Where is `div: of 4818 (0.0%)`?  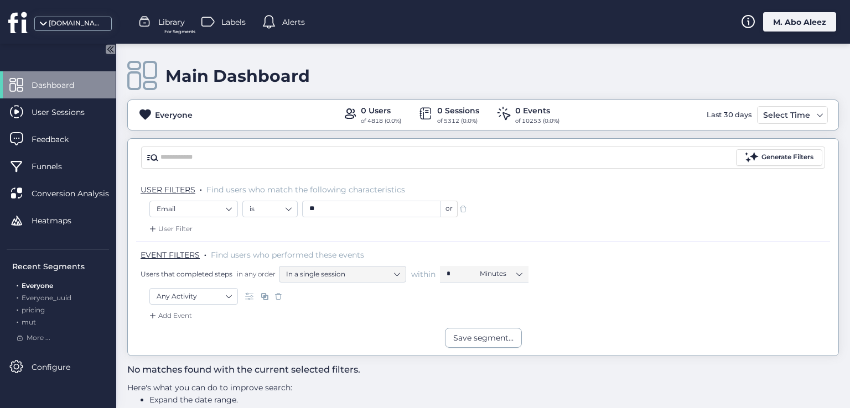
div: of 4818 (0.0%) is located at coordinates (381, 121).